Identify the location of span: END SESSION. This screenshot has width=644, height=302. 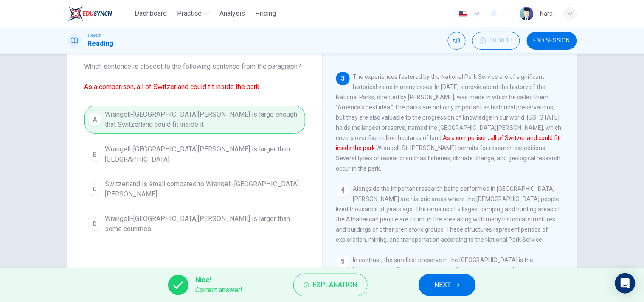
(552, 41).